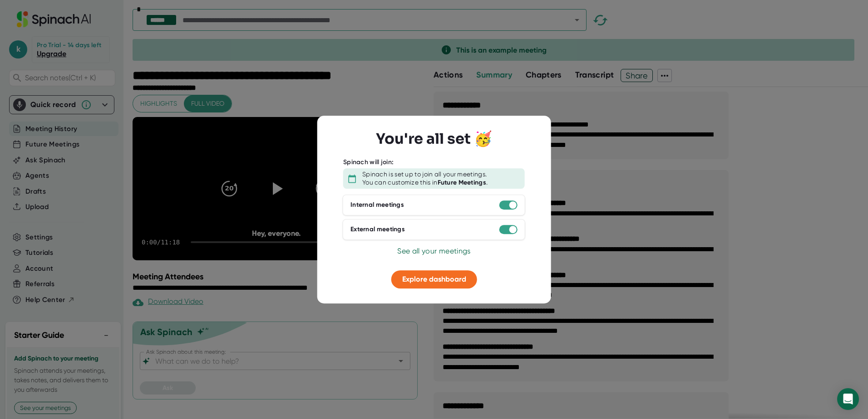  I want to click on h3: You're all set 🥳, so click(434, 139).